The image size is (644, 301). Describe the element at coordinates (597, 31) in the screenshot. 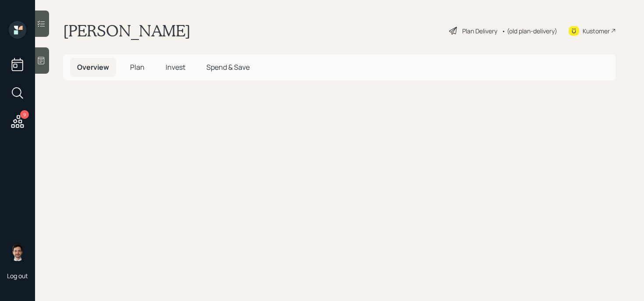

I see `div: Kustomer` at that location.